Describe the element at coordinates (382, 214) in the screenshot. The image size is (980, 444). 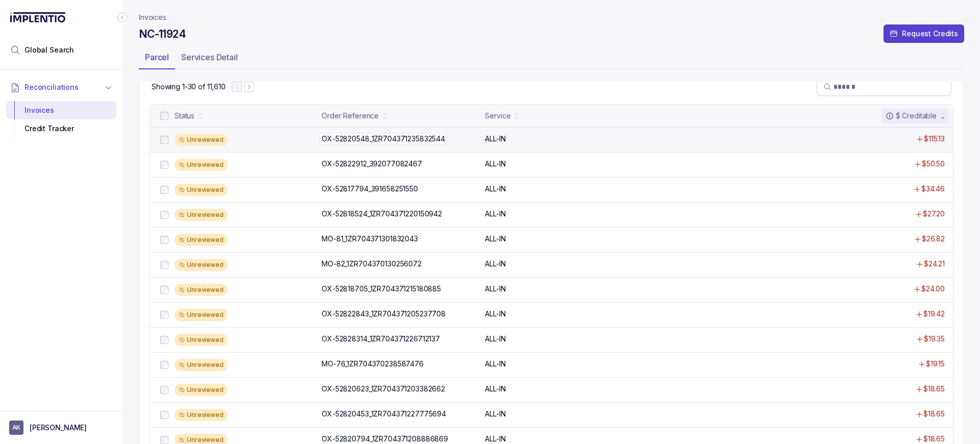
I see `p: OX-52818524_1ZR704371220150942` at that location.